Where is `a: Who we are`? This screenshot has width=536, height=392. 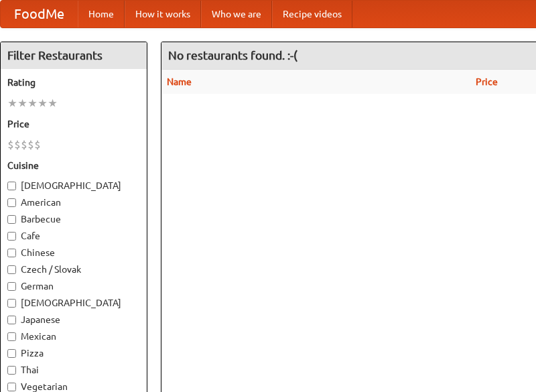 a: Who we are is located at coordinates (236, 14).